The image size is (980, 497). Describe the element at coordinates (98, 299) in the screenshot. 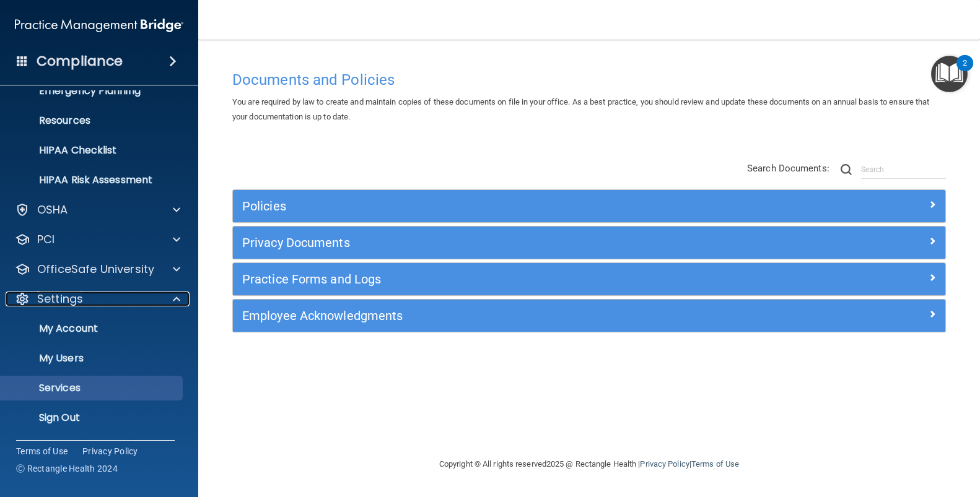

I see `a: Settings` at that location.